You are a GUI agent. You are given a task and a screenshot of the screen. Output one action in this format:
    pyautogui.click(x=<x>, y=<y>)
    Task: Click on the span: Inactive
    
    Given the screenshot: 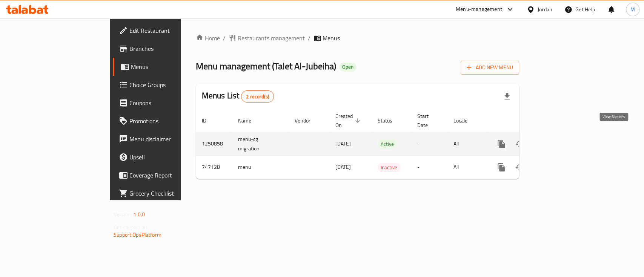 What is the action you would take?
    pyautogui.click(x=389, y=167)
    